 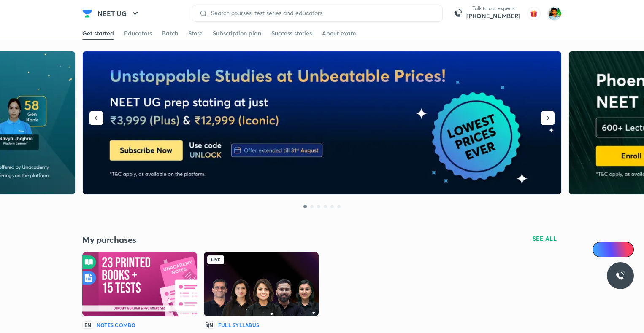 What do you see at coordinates (202, 240) in the screenshot?
I see `h4: My purchases` at bounding box center [202, 240].